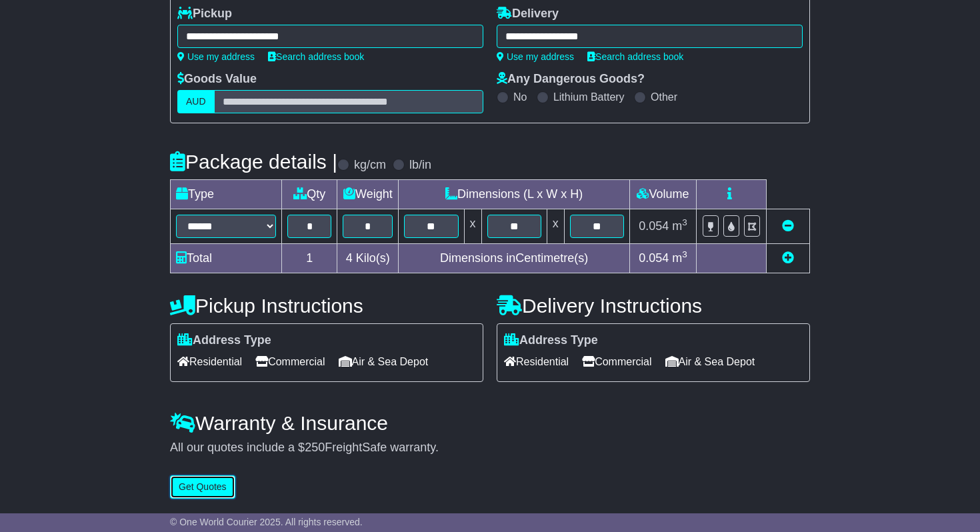 The width and height of the screenshot is (980, 532). Describe the element at coordinates (349, 258) in the screenshot. I see `span: 4` at that location.